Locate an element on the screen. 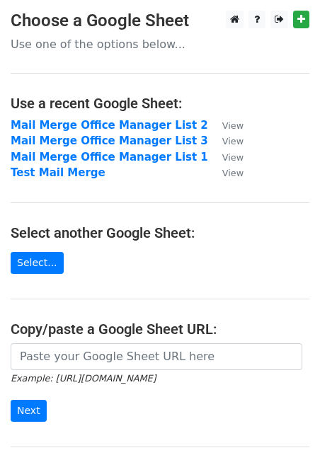 This screenshot has width=320, height=460. h3: Choose a Google Sheet is located at coordinates (160, 21).